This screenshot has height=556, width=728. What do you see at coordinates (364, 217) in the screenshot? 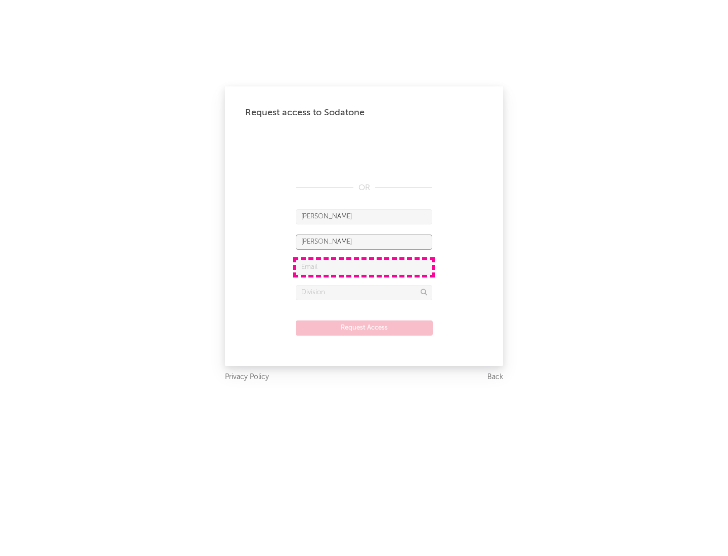
I see `input: First Name` at bounding box center [364, 217].